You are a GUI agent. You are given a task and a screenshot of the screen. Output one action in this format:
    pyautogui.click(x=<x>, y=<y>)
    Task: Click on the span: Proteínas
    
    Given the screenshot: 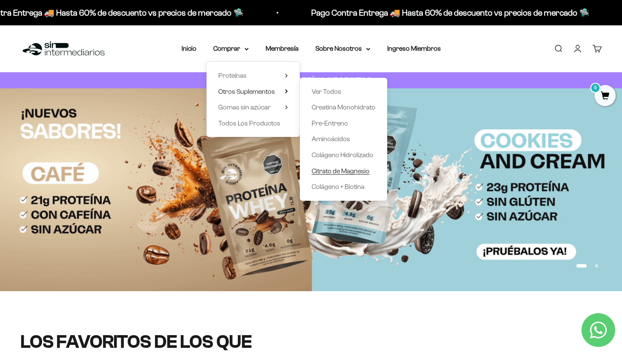 What is the action you would take?
    pyautogui.click(x=232, y=75)
    